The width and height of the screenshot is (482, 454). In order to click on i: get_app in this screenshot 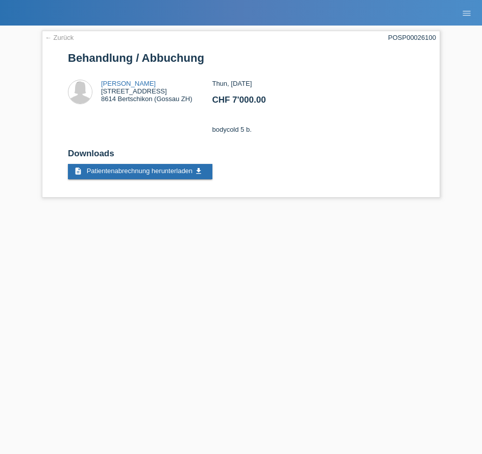, I will do `click(199, 171)`.